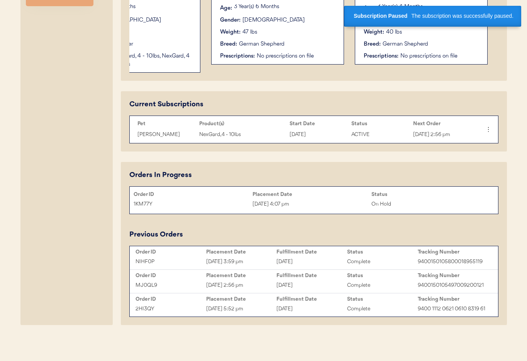 The width and height of the screenshot is (527, 361). I want to click on div: Previous Orders, so click(156, 235).